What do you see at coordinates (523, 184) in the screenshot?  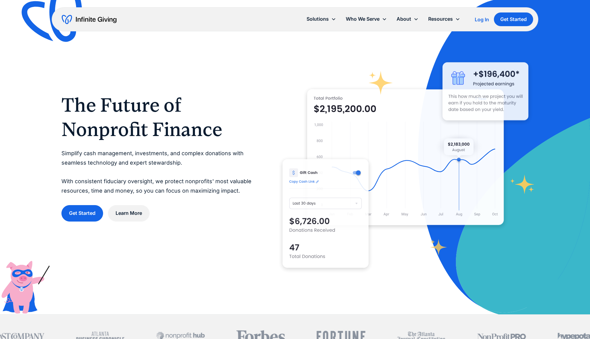 I see `img: fundraising star` at bounding box center [523, 184].